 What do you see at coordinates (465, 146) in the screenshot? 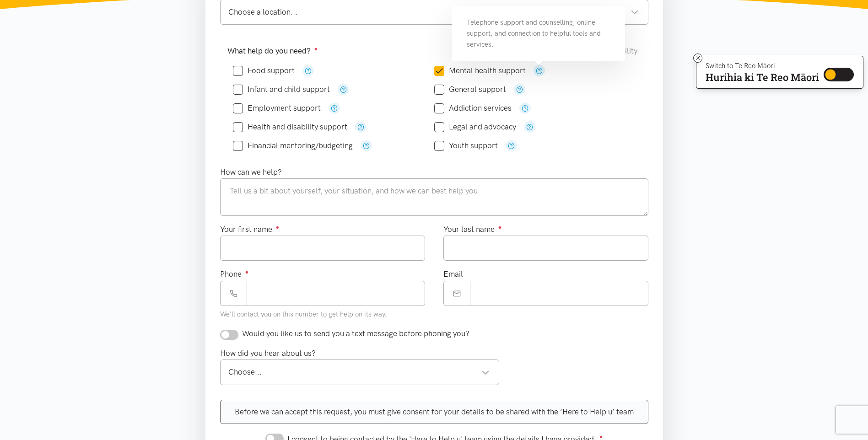
I see `label: Youth support` at bounding box center [465, 146].